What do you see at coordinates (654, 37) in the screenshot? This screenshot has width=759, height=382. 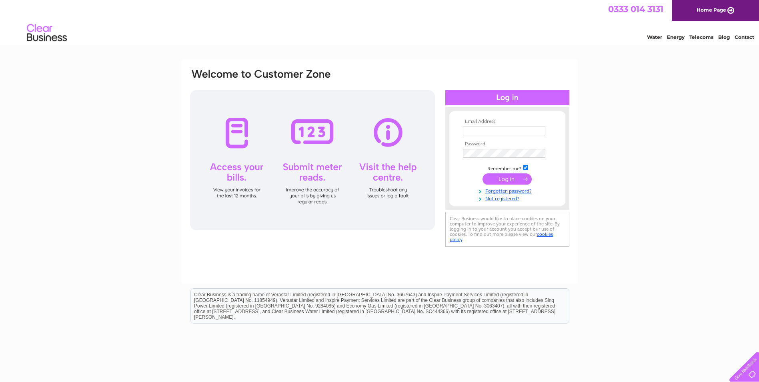 I see `a: Water` at bounding box center [654, 37].